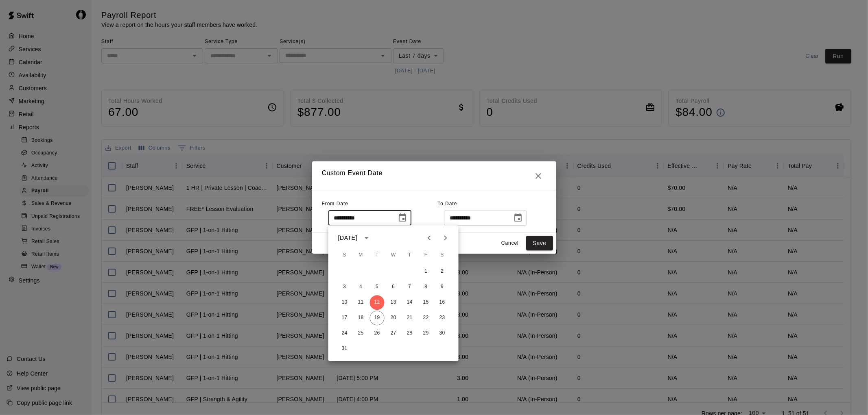  Describe the element at coordinates (394, 287) in the screenshot. I see `button: 6` at that location.